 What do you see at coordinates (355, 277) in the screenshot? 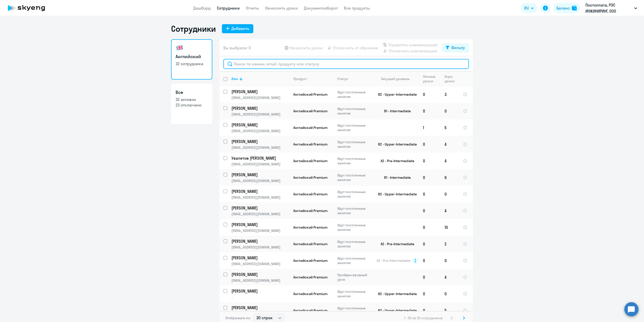
I see `p: Пройден вводный урок` at bounding box center [355, 277].